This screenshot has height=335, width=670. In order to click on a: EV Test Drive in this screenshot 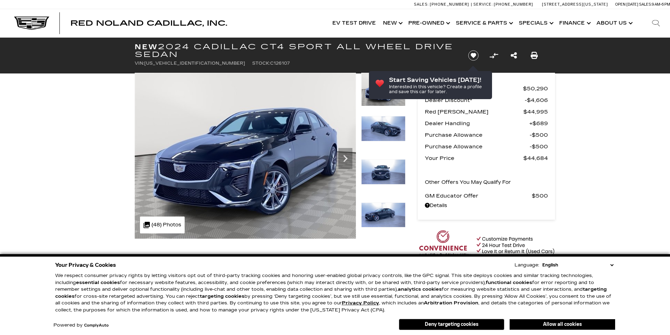, I will do `click(354, 23)`.